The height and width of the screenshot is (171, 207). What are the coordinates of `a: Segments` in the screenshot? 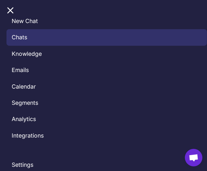 It's located at (107, 103).